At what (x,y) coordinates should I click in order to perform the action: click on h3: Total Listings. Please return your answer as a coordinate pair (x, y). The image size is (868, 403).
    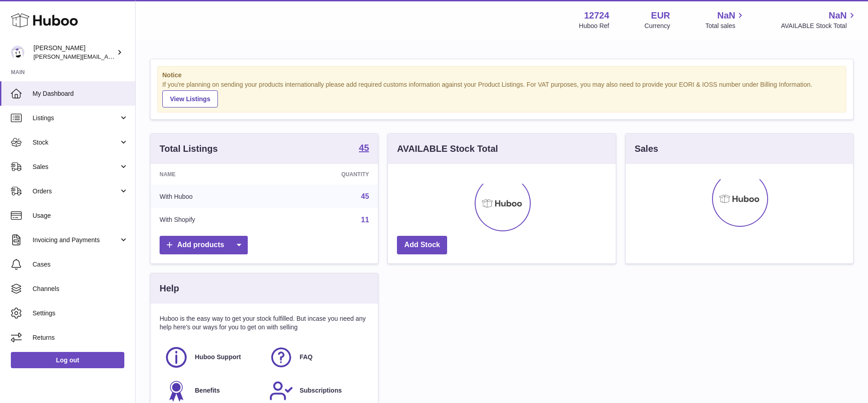
    Looking at the image, I should click on (188, 149).